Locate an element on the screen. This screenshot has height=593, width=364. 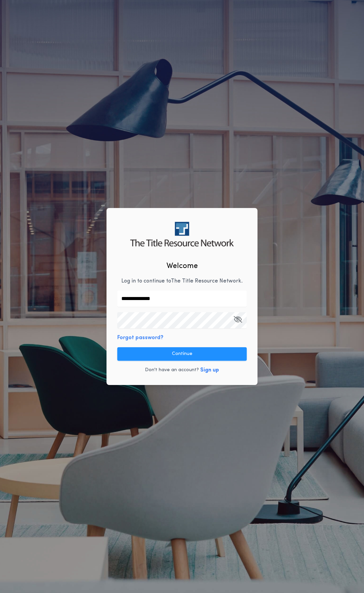
img: logo is located at coordinates (182, 234).